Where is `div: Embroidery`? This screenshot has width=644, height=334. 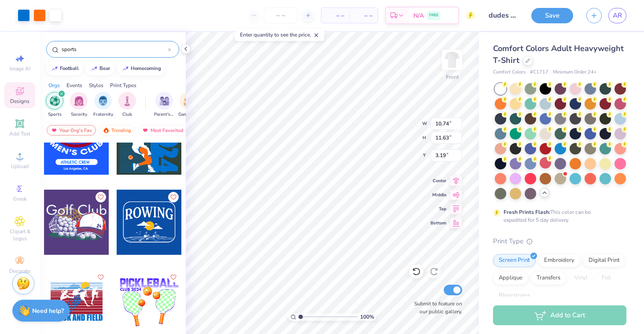
div: Embroidery is located at coordinates (559, 261).